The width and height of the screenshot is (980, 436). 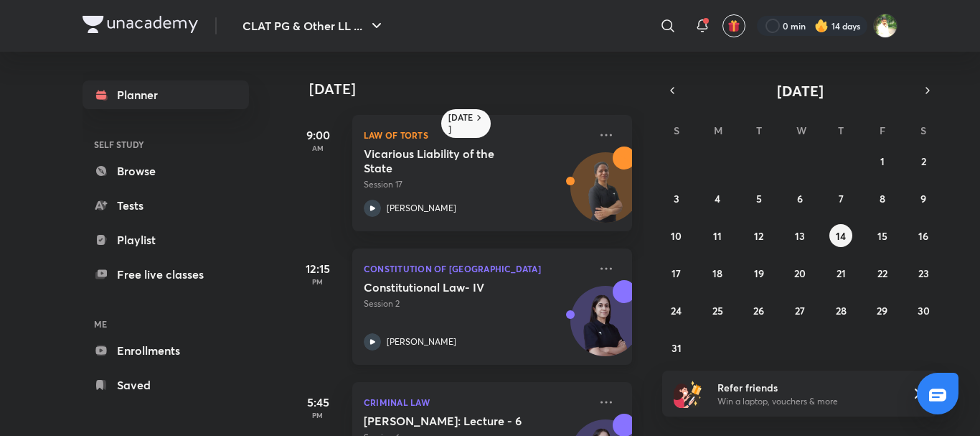 What do you see at coordinates (923, 130) in the screenshot?
I see `abbr: Saturday` at bounding box center [923, 130].